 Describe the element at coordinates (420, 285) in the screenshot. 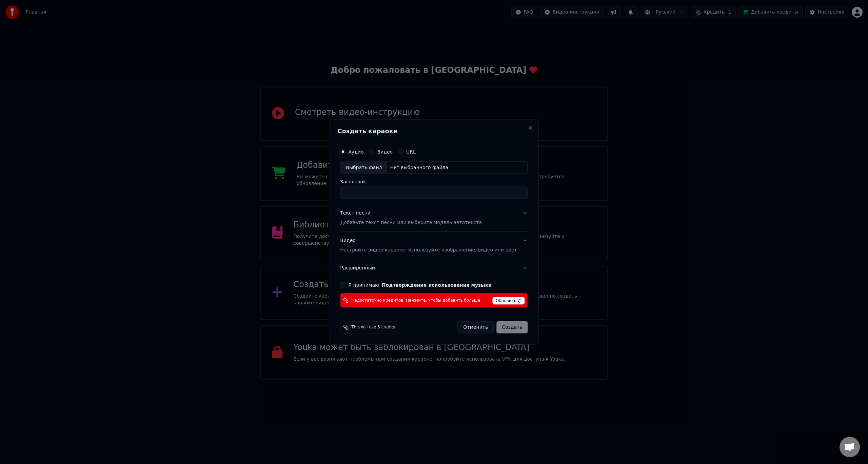

I see `label: Я принимаю` at that location.